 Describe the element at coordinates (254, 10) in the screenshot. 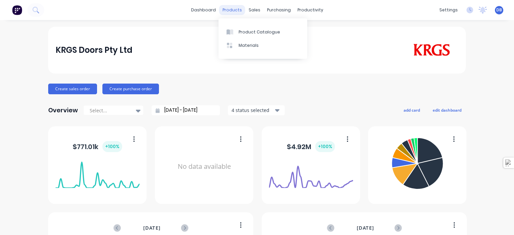

I see `div: sales` at that location.